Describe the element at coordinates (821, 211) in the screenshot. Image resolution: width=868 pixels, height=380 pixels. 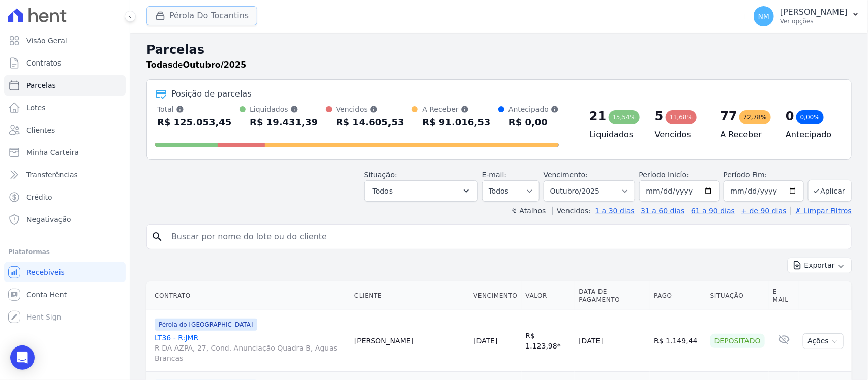
I see `a: ✗ Limpar Filtros` at that location.